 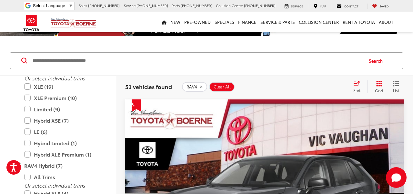 What do you see at coordinates (63, 143) in the screenshot?
I see `label: Hybrid Limited (1)` at bounding box center [63, 143].